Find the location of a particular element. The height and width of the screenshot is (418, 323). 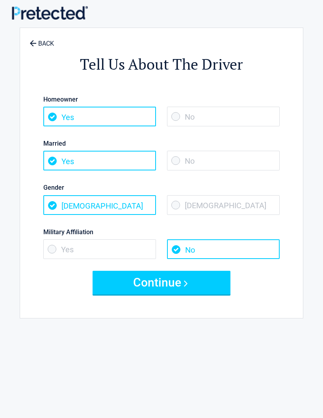

button: Continue is located at coordinates (161, 283).